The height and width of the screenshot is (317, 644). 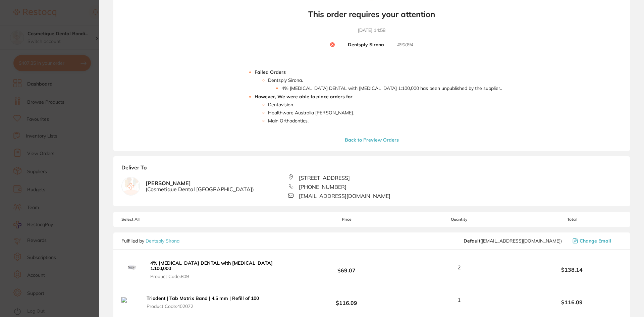 I want to click on b: Deliver To, so click(x=372, y=169).